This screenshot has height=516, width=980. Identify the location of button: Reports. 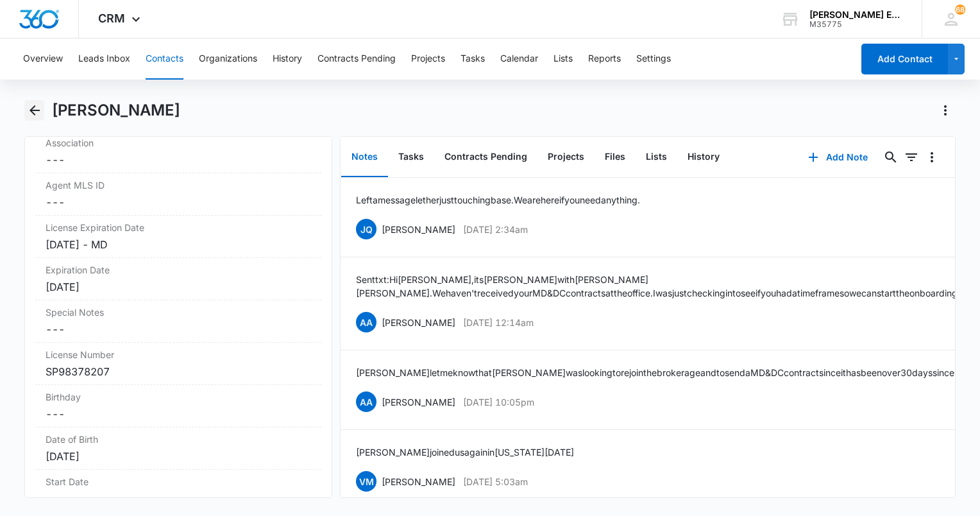
(604, 59).